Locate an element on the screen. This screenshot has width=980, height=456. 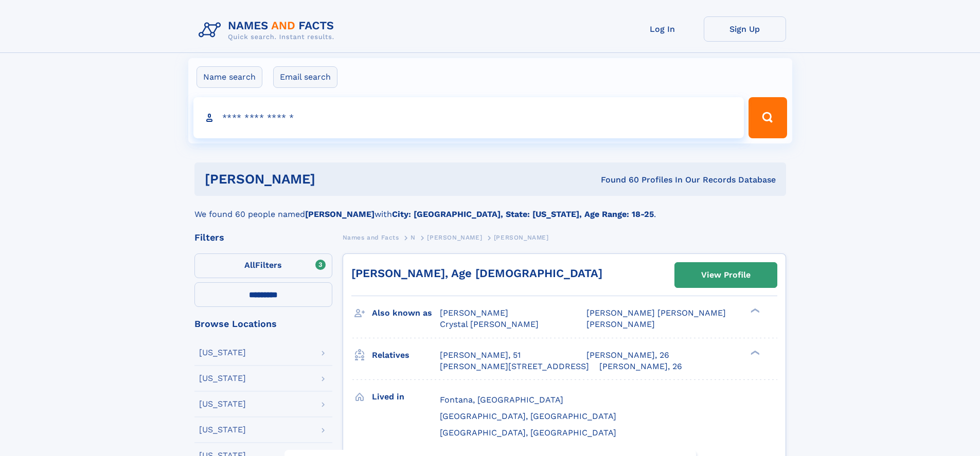
label: Email search is located at coordinates (305, 77).